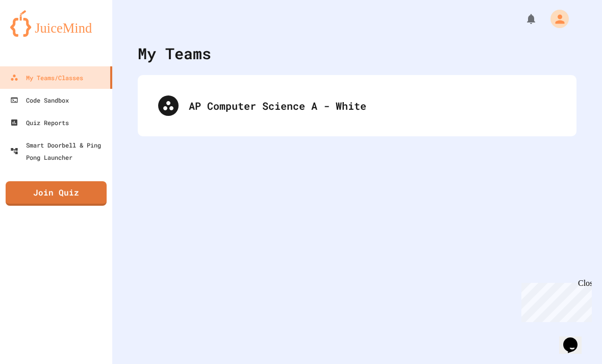  What do you see at coordinates (523, 19) in the screenshot?
I see `div: My Notifications` at bounding box center [523, 19].